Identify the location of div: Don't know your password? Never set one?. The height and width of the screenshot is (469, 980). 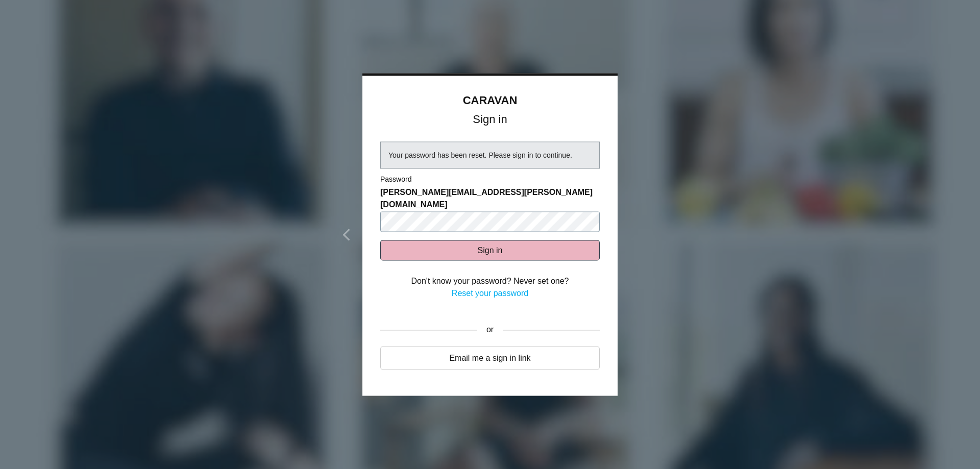
(490, 280).